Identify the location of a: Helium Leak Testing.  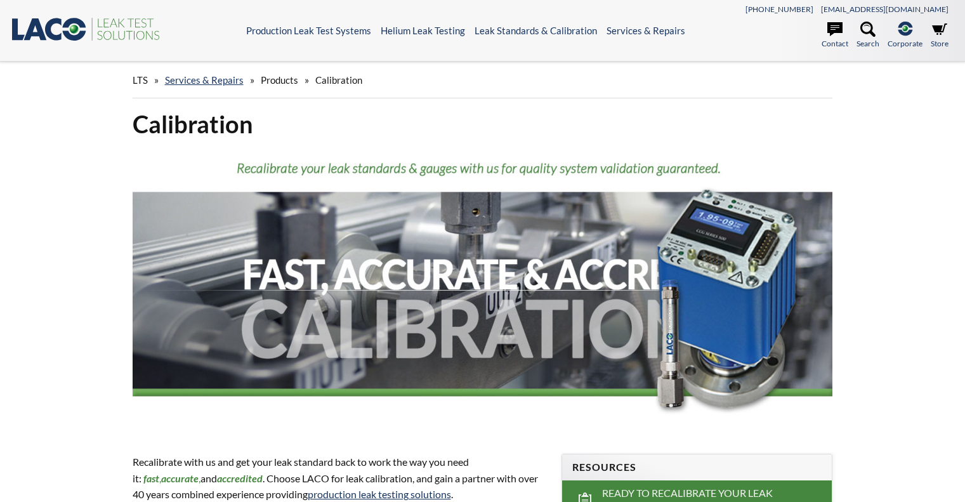
(423, 30).